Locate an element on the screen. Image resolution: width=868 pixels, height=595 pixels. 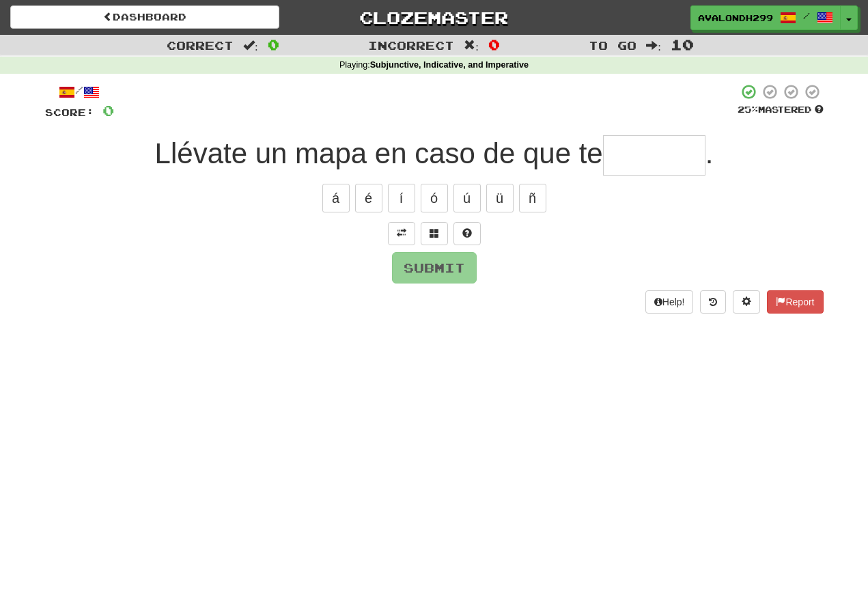
span: Avalondh299 is located at coordinates (735, 18).